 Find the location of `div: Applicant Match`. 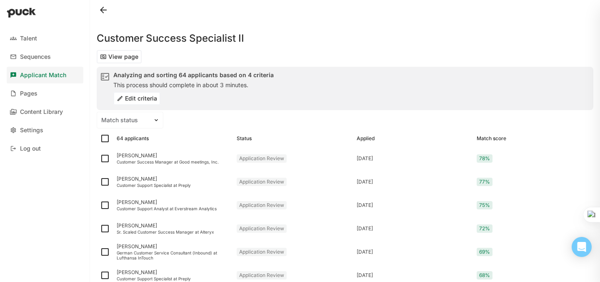

div: Applicant Match is located at coordinates (43, 75).